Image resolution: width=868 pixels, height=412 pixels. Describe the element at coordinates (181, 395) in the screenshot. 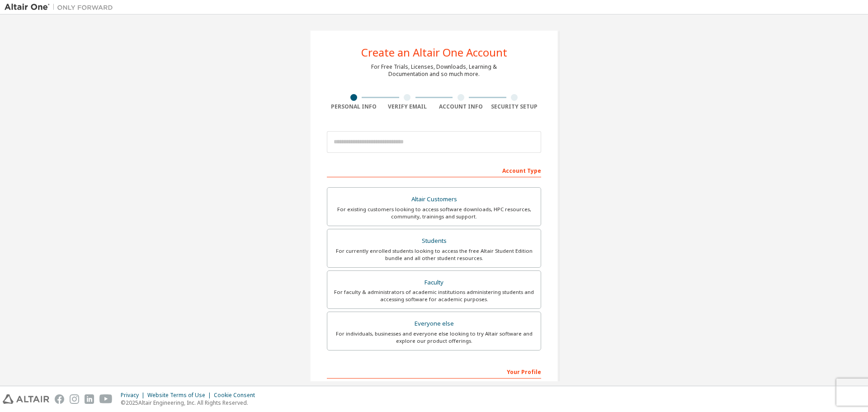

I see `div: Website Terms of Use` at that location.